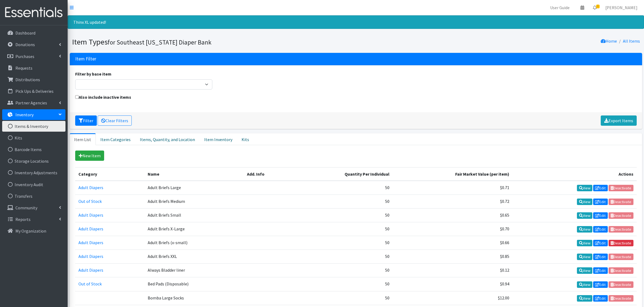  I want to click on a: Inventory, so click(34, 115).